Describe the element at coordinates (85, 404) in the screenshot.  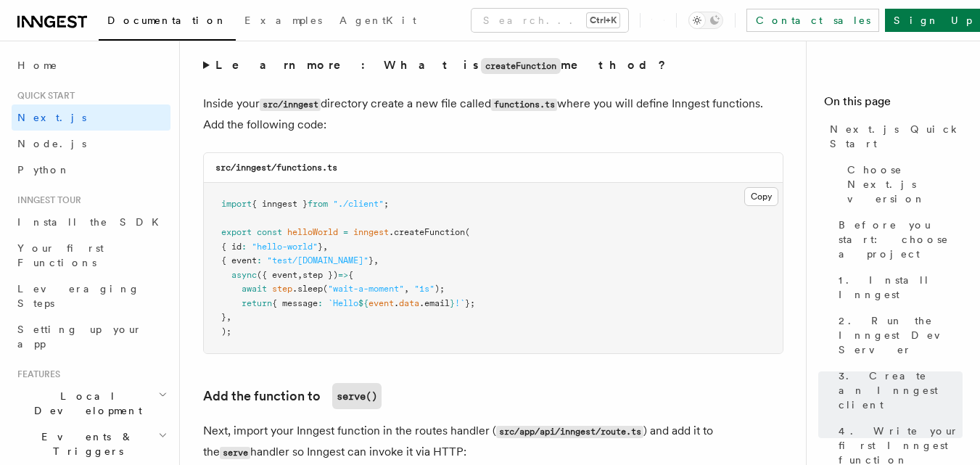
I see `span: Local Development` at that location.